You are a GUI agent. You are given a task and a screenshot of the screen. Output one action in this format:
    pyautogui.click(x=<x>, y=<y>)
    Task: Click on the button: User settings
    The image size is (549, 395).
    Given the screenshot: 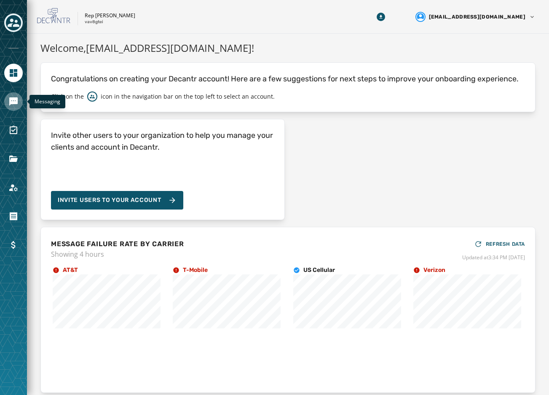 What is the action you would take?
    pyautogui.click(x=476, y=17)
    